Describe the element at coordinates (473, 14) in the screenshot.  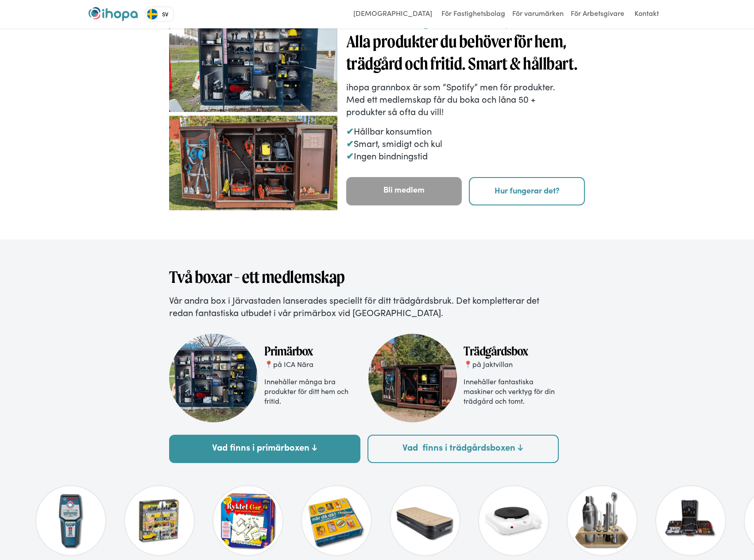
I see `a: För Fastighetsbolag` at that location.